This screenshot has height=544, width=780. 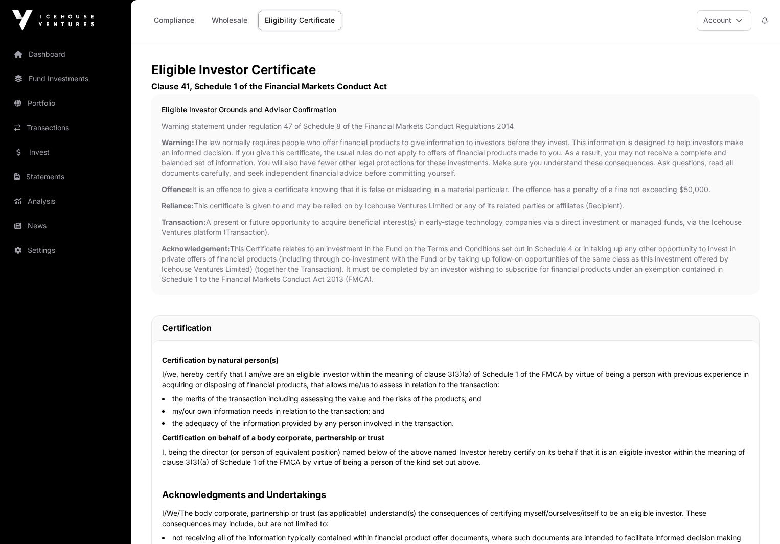 What do you see at coordinates (65, 103) in the screenshot?
I see `a: Portfolio` at bounding box center [65, 103].